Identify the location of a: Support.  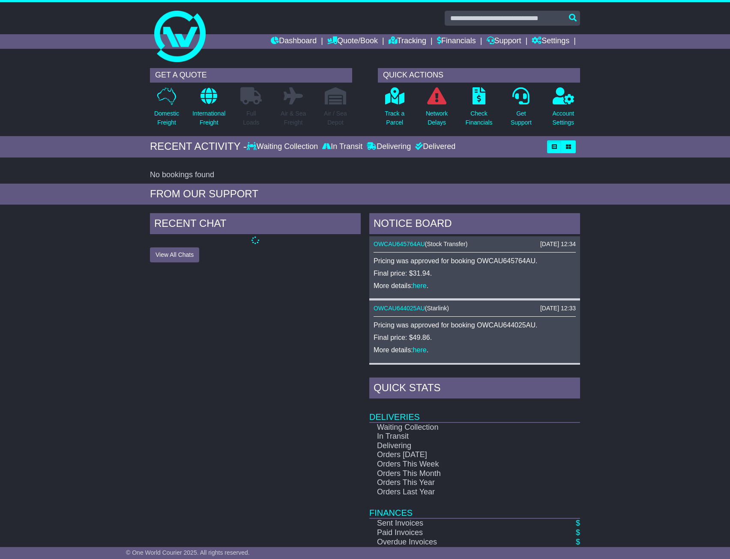
(504, 42).